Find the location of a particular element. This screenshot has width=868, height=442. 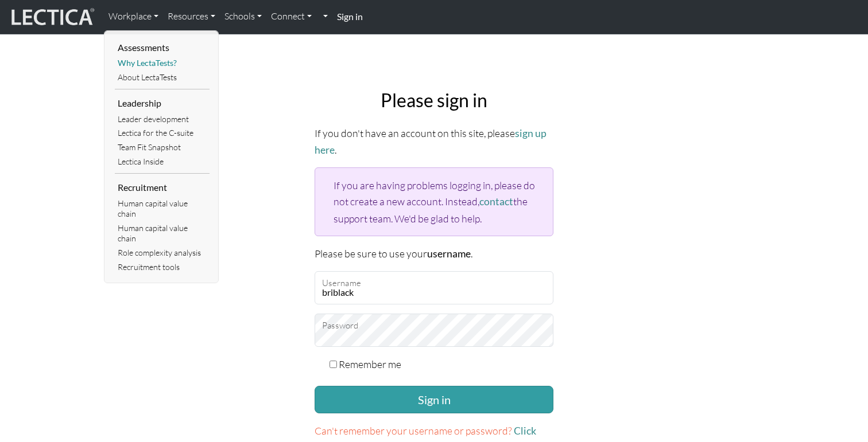

a: Why LectaTests? is located at coordinates (162, 63).